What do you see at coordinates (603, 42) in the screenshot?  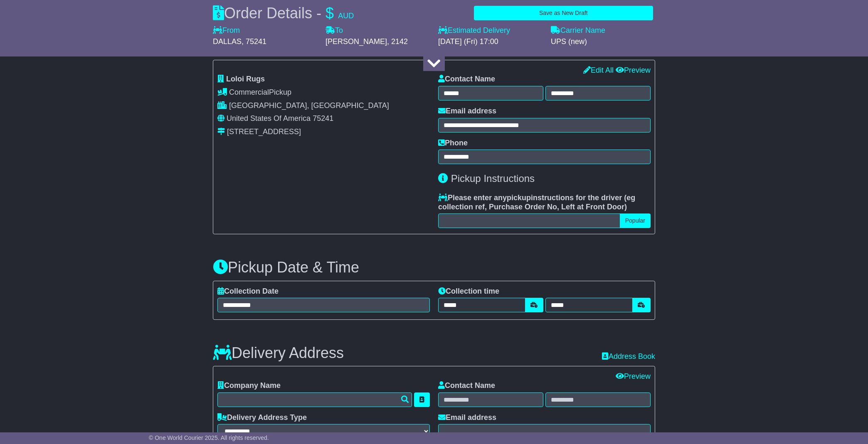 I see `div: UPS (new)` at bounding box center [603, 42].